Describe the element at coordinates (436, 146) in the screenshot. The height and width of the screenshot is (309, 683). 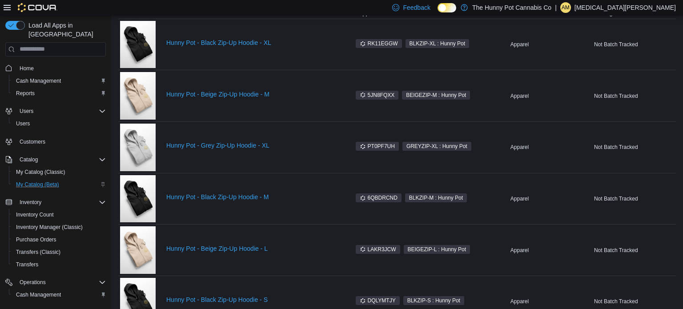
I see `span: GREYZIP-XL : Hunny Pot` at that location.